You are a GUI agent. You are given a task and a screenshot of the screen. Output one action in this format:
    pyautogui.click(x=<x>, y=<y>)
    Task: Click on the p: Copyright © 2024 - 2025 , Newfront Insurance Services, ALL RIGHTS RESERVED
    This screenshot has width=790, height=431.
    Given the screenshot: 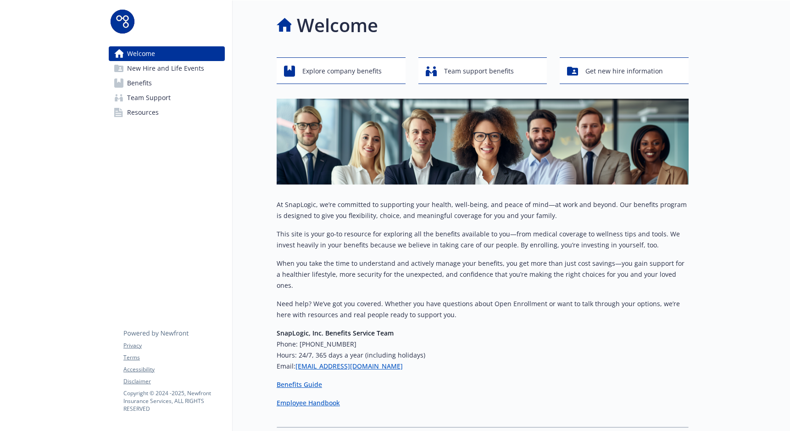 What is the action you would take?
    pyautogui.click(x=174, y=400)
    